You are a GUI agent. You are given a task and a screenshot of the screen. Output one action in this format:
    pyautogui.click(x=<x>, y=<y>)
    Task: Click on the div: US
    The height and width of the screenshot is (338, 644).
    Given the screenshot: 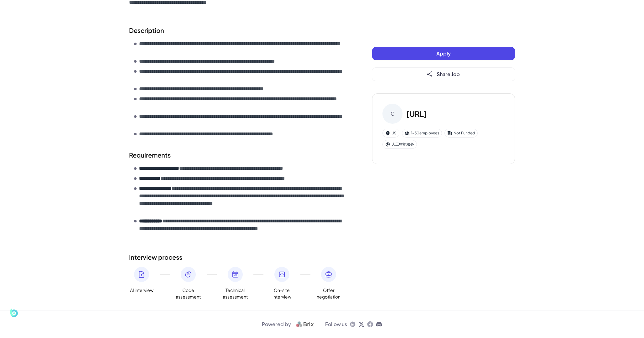 What is the action you would take?
    pyautogui.click(x=391, y=133)
    